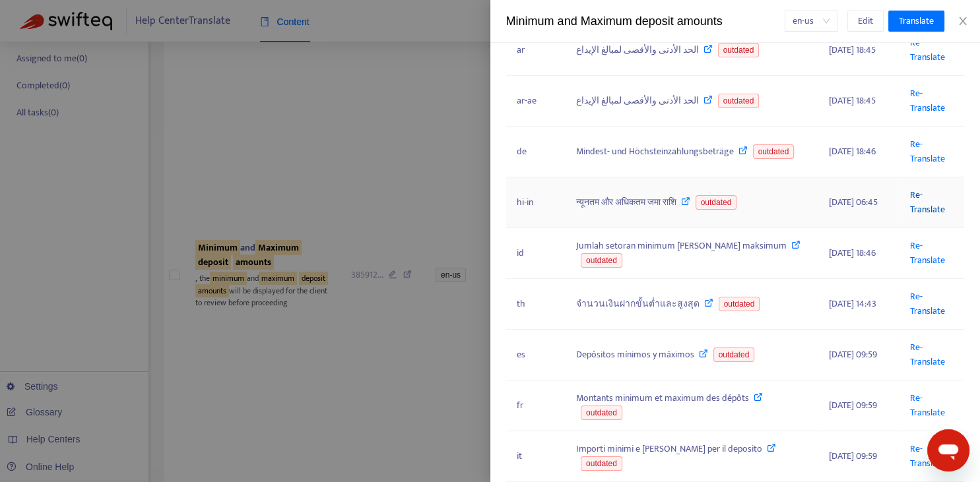 Image resolution: width=980 pixels, height=482 pixels. What do you see at coordinates (692, 355) in the screenshot?
I see `div: Depósitos mínimos y máximos` at bounding box center [692, 355].